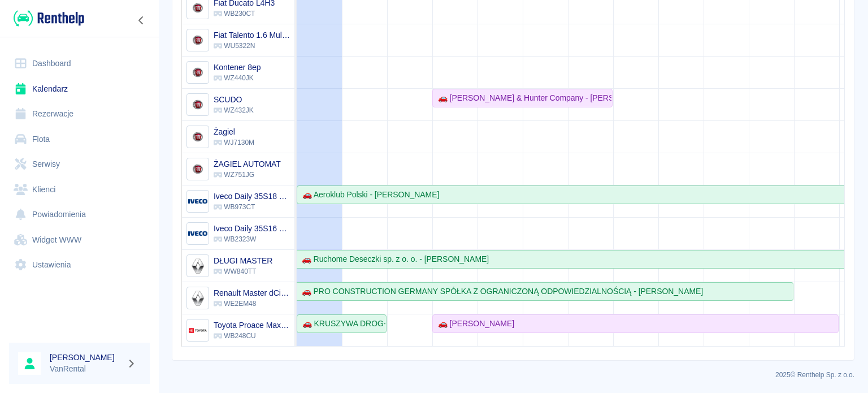 The image size is (868, 393). Describe the element at coordinates (234, 142) in the screenshot. I see `p: WJ7130M` at that location.